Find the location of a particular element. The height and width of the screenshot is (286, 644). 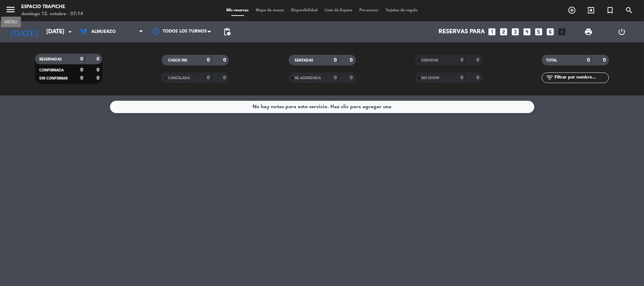

i: turned_in_not is located at coordinates (610, 10).